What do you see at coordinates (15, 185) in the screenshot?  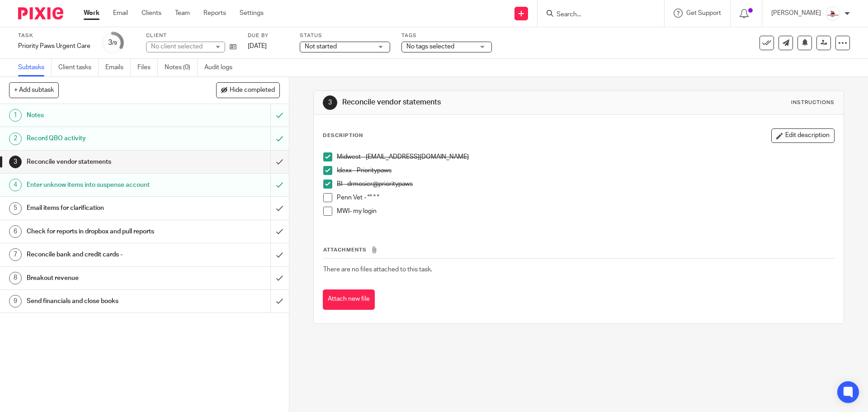 I see `div: 4` at bounding box center [15, 185].